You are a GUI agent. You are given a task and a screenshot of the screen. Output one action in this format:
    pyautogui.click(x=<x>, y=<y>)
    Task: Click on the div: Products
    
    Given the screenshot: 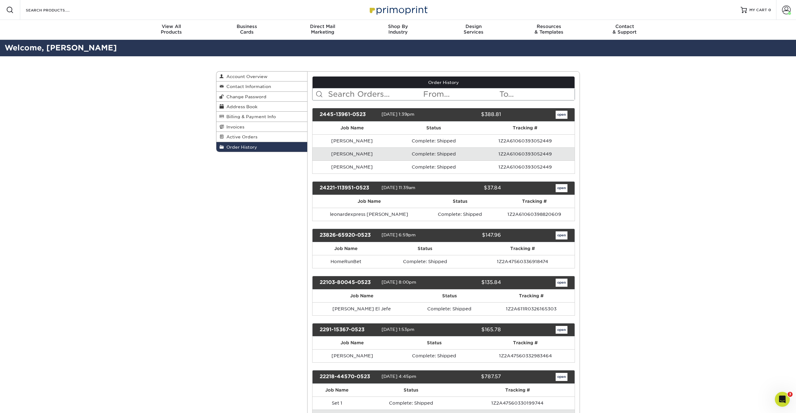 What is the action you would take?
    pyautogui.click(x=171, y=29)
    